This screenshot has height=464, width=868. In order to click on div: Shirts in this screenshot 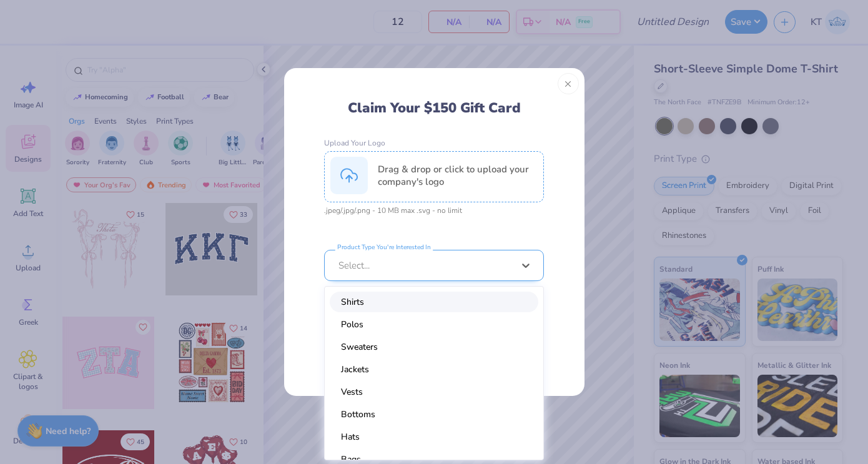, I will do `click(434, 302)`.